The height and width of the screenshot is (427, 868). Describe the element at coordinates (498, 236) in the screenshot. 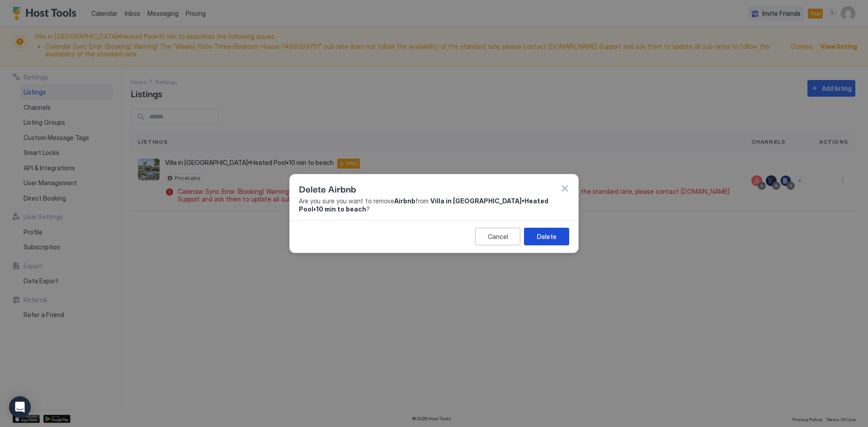

I see `button: Cancel` at that location.